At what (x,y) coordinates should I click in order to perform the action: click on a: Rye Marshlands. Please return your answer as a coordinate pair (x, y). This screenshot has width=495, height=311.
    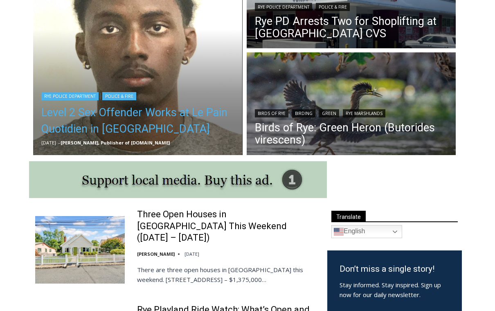
    Looking at the image, I should click on (364, 113).